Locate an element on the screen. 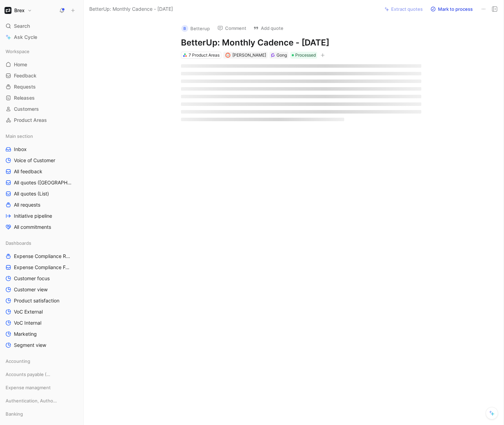 The height and width of the screenshot is (425, 504). span: All commitments is located at coordinates (32, 227).